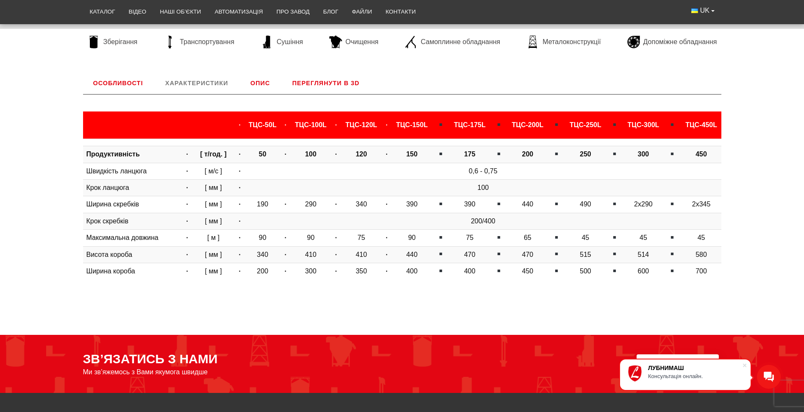 This screenshot has height=412, width=804. What do you see at coordinates (643, 154) in the screenshot?
I see `b: 300` at bounding box center [643, 154].